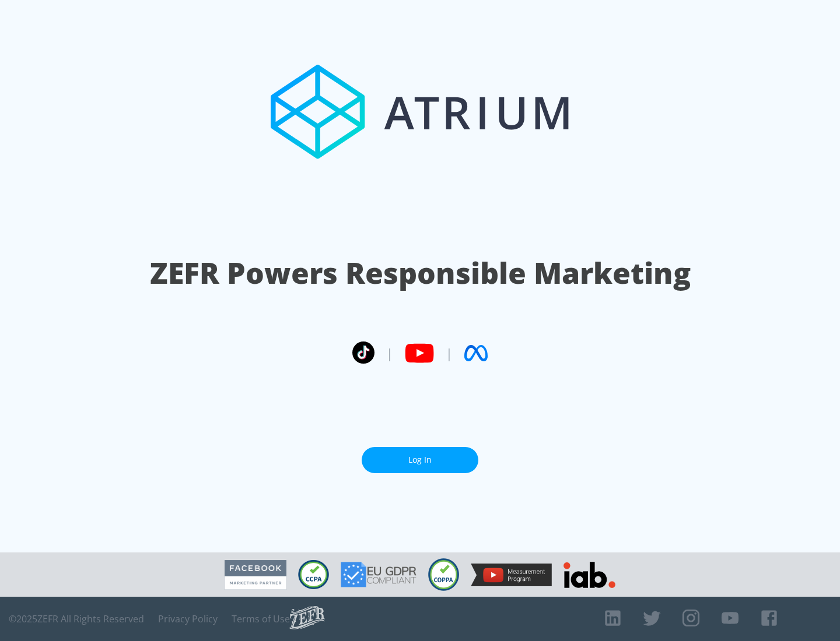 This screenshot has width=840, height=641. What do you see at coordinates (77, 619) in the screenshot?
I see `span: © 2025 ZEFR All Rights Reserved` at bounding box center [77, 619].